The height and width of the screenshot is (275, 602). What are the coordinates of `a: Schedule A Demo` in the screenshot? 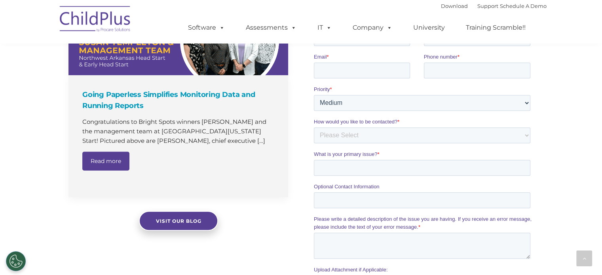 It's located at (523, 6).